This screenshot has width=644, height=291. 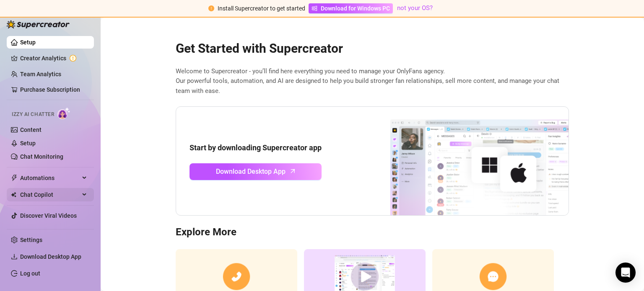 What do you see at coordinates (350, 8) in the screenshot?
I see `a: Download for Windows PC` at bounding box center [350, 8].